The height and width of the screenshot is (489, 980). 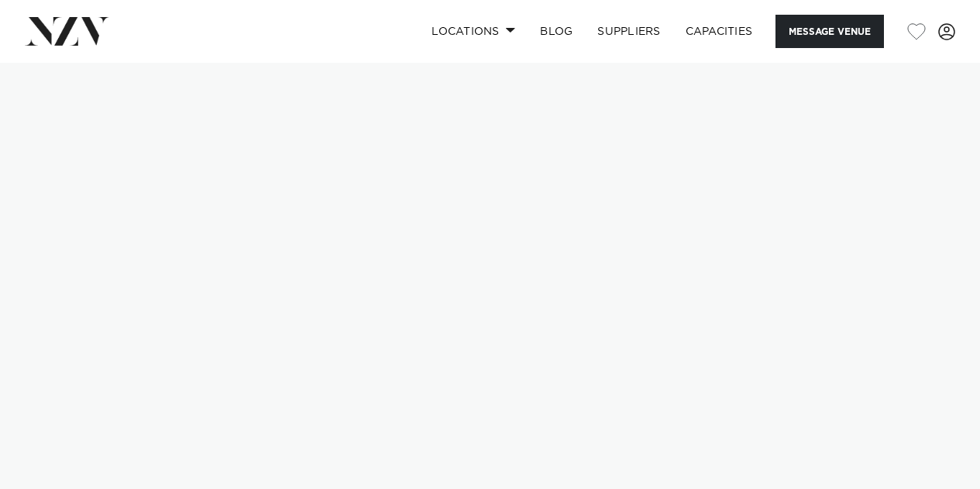 I want to click on a: Capacities, so click(x=719, y=31).